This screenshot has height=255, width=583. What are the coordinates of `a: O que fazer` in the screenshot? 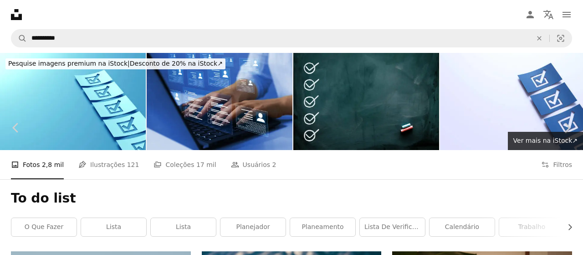 It's located at (44, 227).